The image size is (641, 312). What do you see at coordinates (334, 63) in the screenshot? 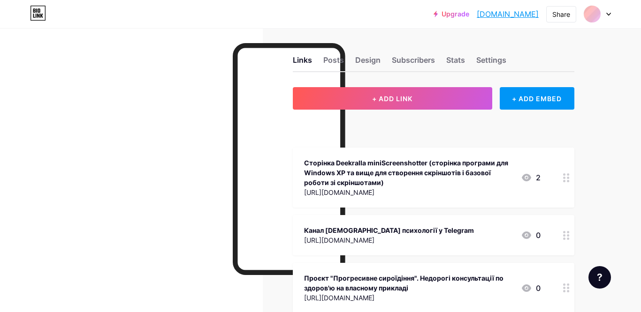
I see `div: Posts` at bounding box center [334, 63].